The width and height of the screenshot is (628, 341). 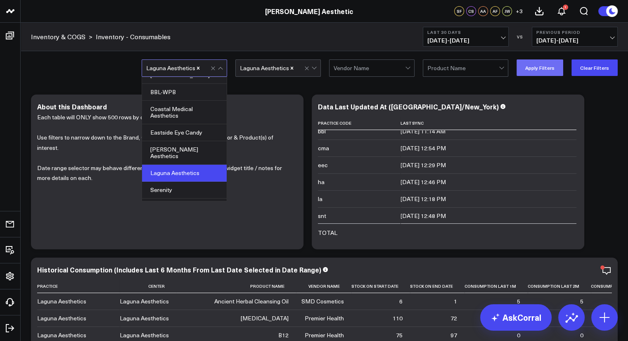 I want to click on div: AF, so click(x=495, y=11).